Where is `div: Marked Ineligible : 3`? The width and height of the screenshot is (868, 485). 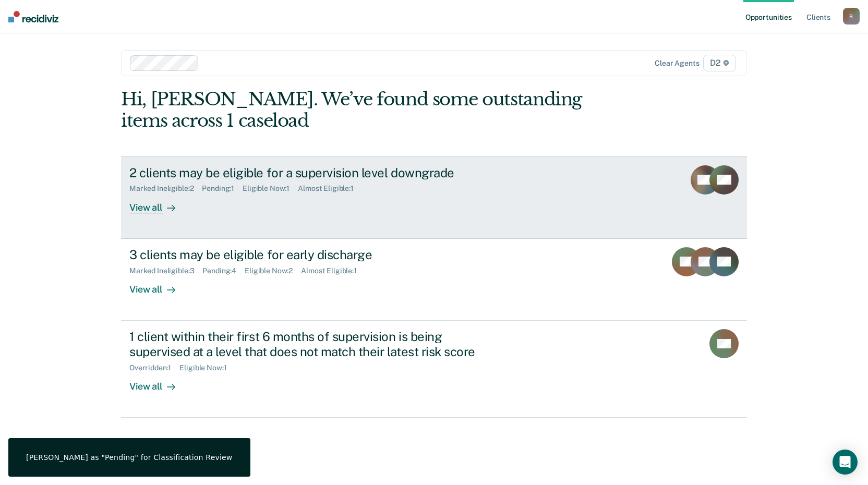 div: Marked Ineligible : 3 is located at coordinates (166, 270).